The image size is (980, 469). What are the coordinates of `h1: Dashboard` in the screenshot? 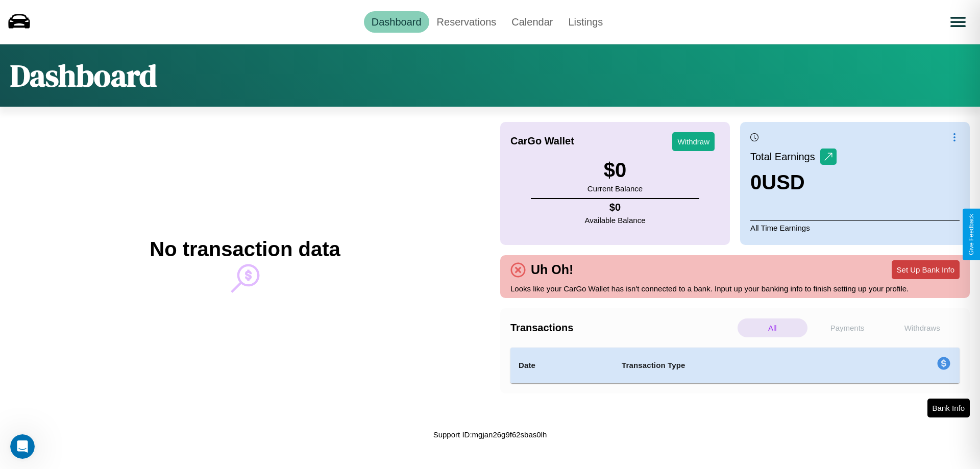 It's located at (83, 76).